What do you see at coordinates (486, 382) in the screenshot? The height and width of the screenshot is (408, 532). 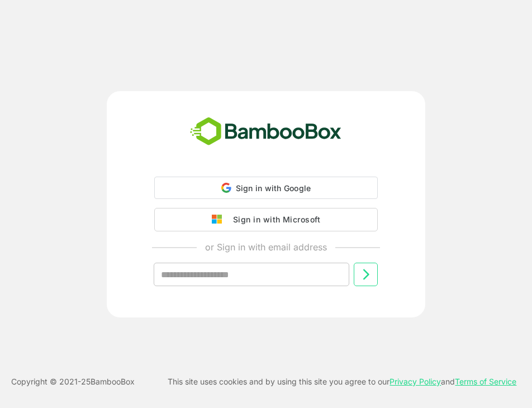 I see `a: Terms of Service` at bounding box center [486, 382].